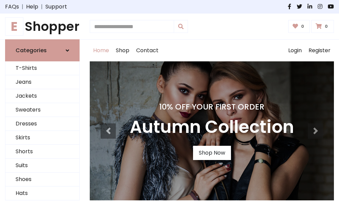 This screenshot has height=218, width=339. Describe the element at coordinates (42, 137) in the screenshot. I see `a: Skirts` at that location.